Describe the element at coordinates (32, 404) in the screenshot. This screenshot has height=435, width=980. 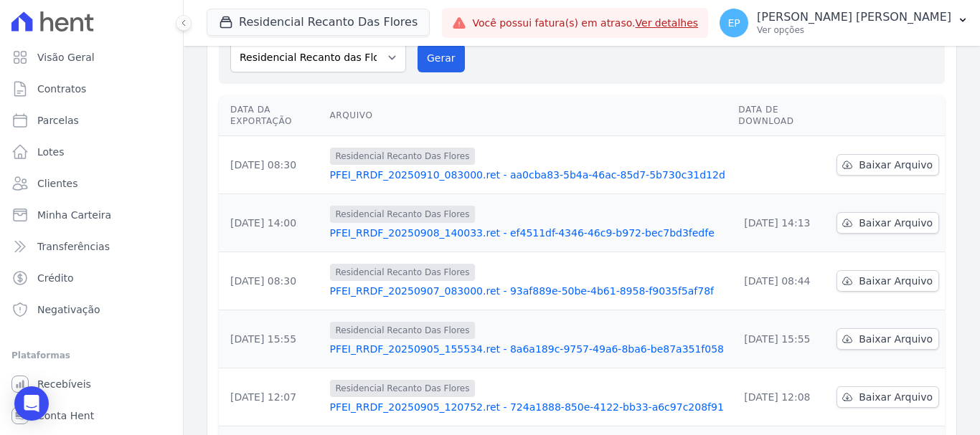
I see `div: Open Intercom Messenger` at that location.